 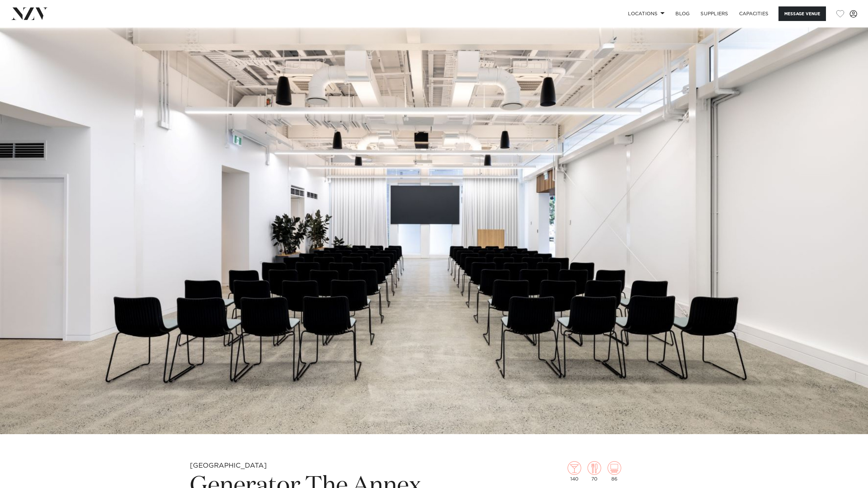 I want to click on div: 140, so click(x=574, y=472).